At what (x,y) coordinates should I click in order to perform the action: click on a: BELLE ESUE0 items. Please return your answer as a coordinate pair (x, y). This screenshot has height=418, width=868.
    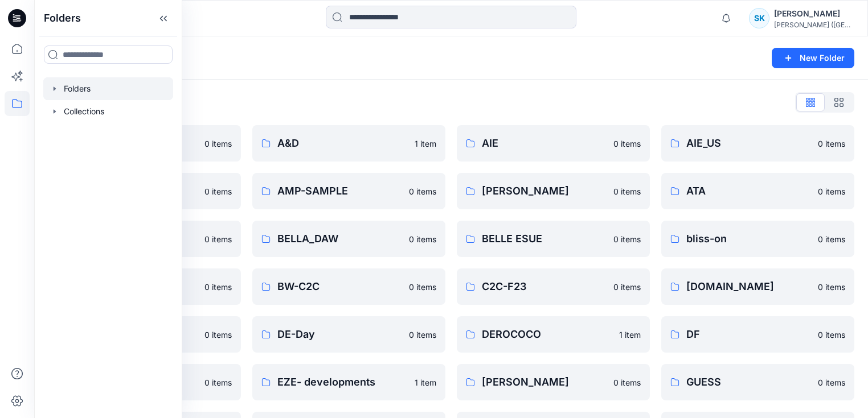
    Looking at the image, I should click on (553, 239).